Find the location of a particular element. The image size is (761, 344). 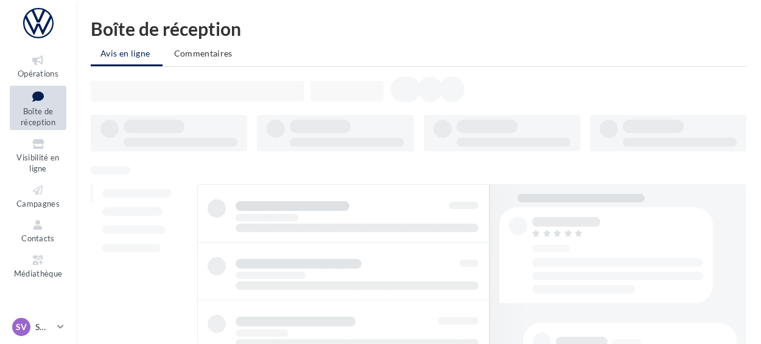

span: Boîte de réception is located at coordinates (38, 117).